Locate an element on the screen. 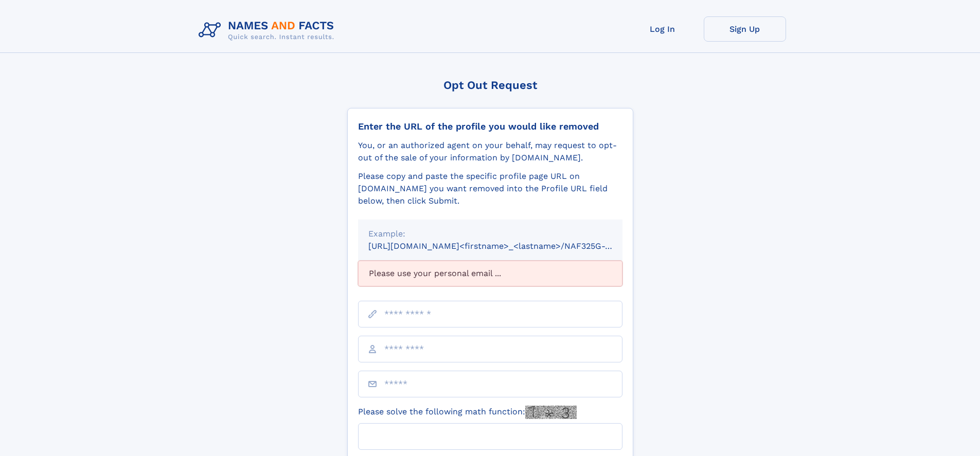  img: Logo Names and Facts is located at coordinates (268, 31).